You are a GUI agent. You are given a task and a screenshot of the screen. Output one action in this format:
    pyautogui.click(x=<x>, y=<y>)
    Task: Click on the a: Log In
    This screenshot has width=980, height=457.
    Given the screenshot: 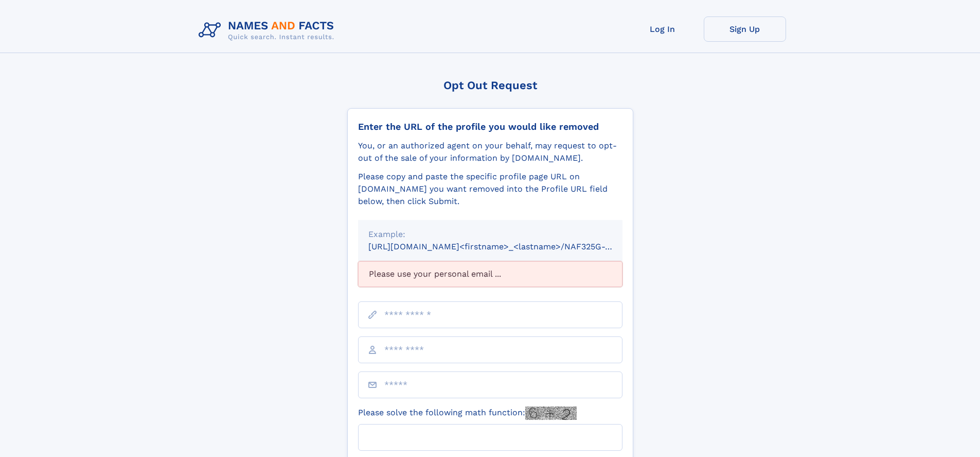 What is the action you would take?
    pyautogui.click(x=663, y=29)
    